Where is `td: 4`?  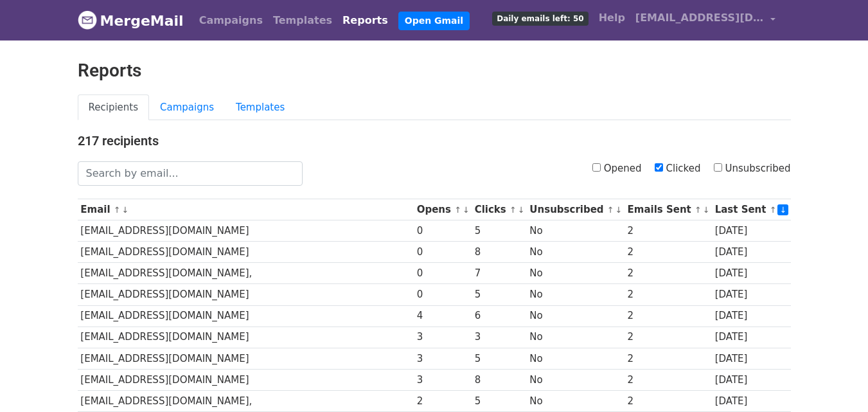 td: 4 is located at coordinates (442, 316).